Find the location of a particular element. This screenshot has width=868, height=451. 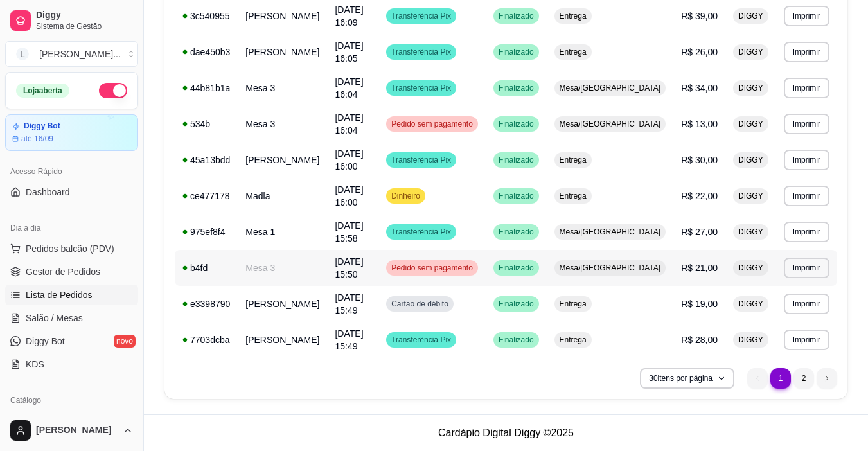

div: Loja aberta is located at coordinates (43, 91).